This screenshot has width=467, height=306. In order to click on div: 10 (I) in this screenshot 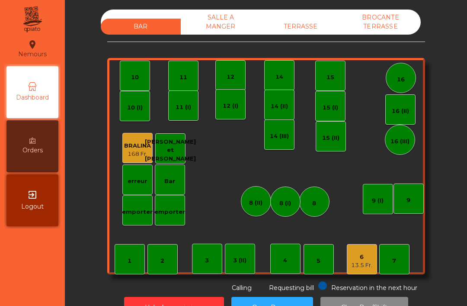, I will do `click(135, 108)`.